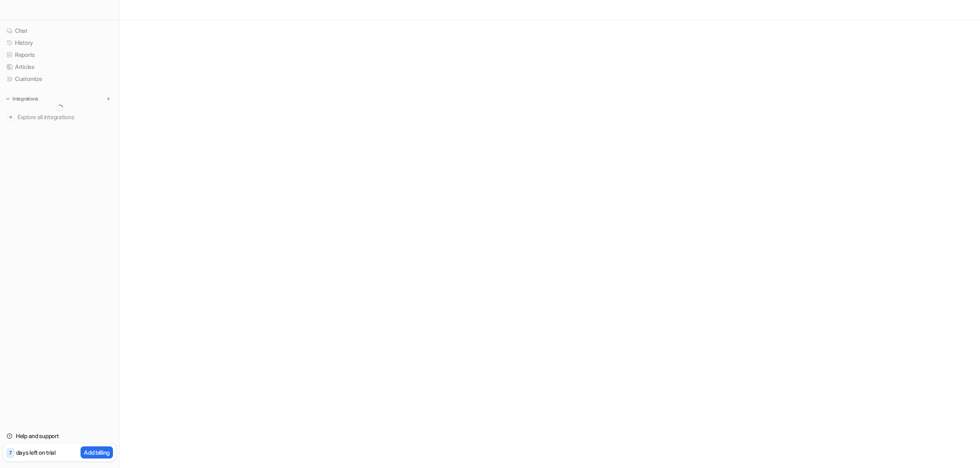 The image size is (980, 468). What do you see at coordinates (22, 98) in the screenshot?
I see `button: Integrations` at bounding box center [22, 98].